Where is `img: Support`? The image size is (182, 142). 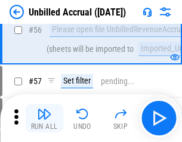 img: Support is located at coordinates (147, 12).